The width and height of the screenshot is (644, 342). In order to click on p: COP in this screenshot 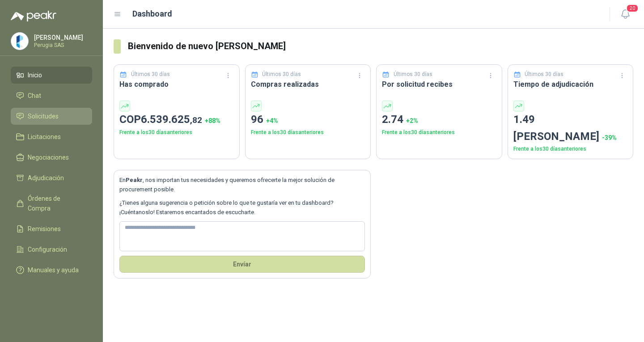, I will do `click(176, 120)`.